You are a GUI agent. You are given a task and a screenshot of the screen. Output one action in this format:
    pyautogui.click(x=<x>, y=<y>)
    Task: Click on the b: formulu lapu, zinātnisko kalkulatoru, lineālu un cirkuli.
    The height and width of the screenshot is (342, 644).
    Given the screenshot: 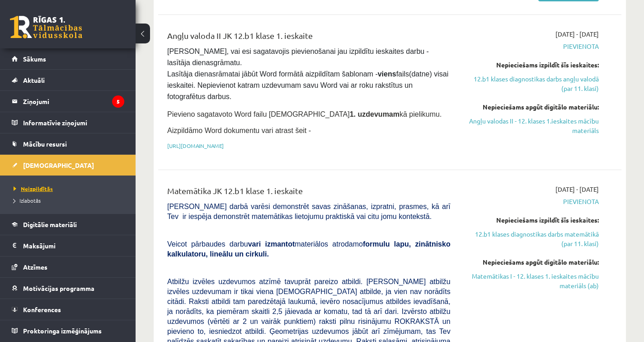 What is the action you would take?
    pyautogui.click(x=309, y=249)
    